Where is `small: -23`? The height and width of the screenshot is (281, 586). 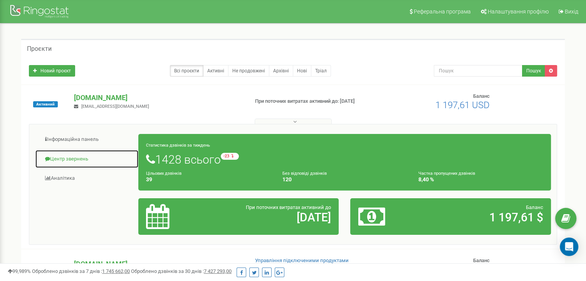
small: -23 is located at coordinates (230, 157).